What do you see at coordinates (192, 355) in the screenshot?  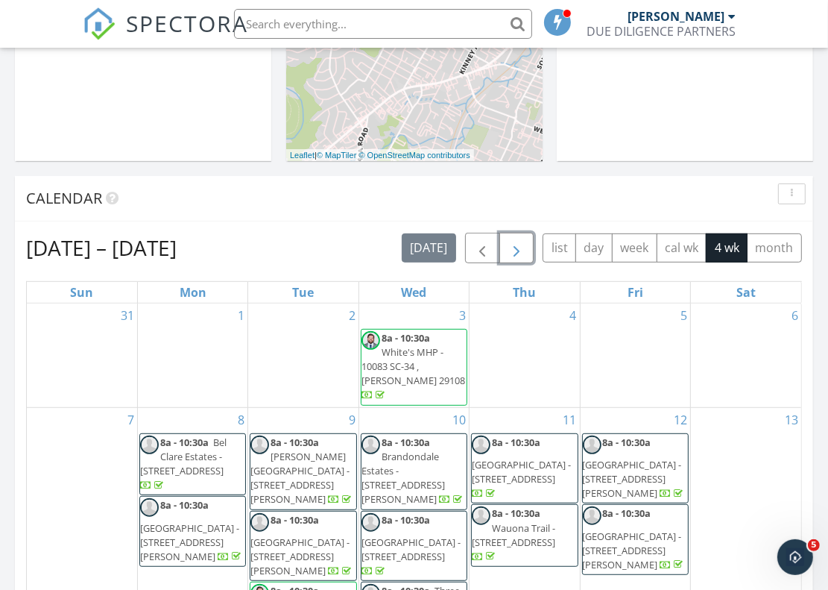 I see `td: Go to September 1, 2025` at bounding box center [192, 355].